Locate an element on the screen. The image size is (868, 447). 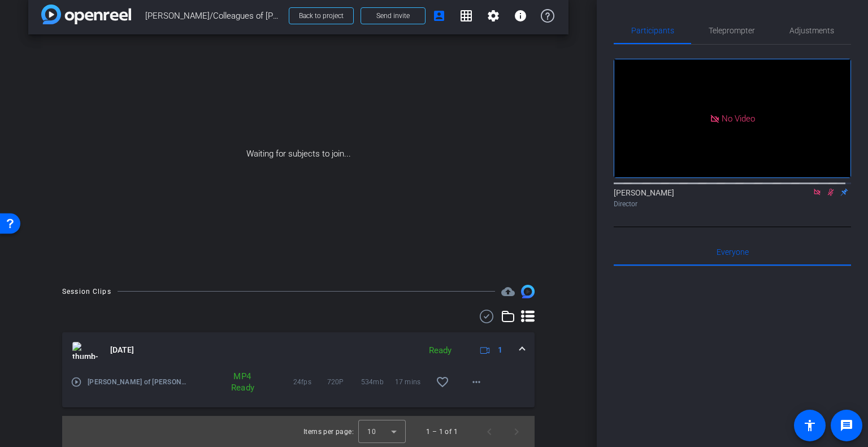
span: Teleprompter is located at coordinates (732, 30).